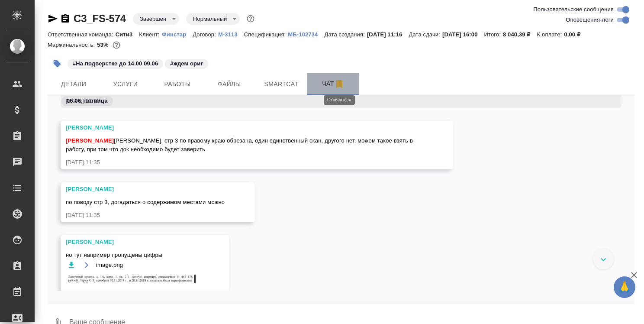  I want to click on span: Пользовательские сообщения, so click(573, 10).